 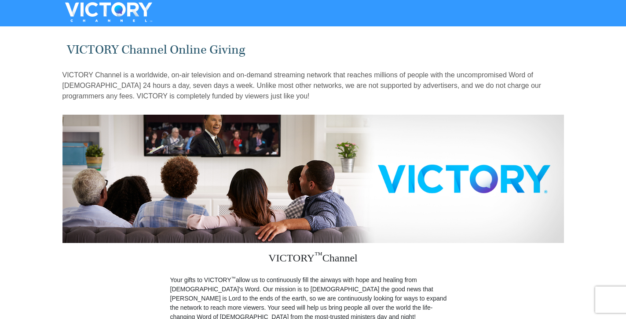 What do you see at coordinates (313, 260) in the screenshot?
I see `h3: VICTORY Channel` at bounding box center [313, 260].